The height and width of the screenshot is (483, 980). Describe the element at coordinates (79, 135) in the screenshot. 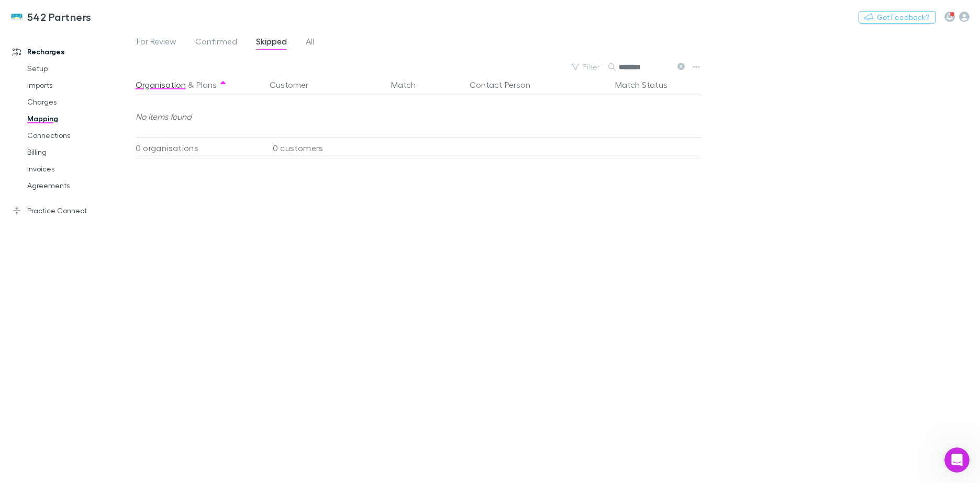

I see `a: Connections` at that location.